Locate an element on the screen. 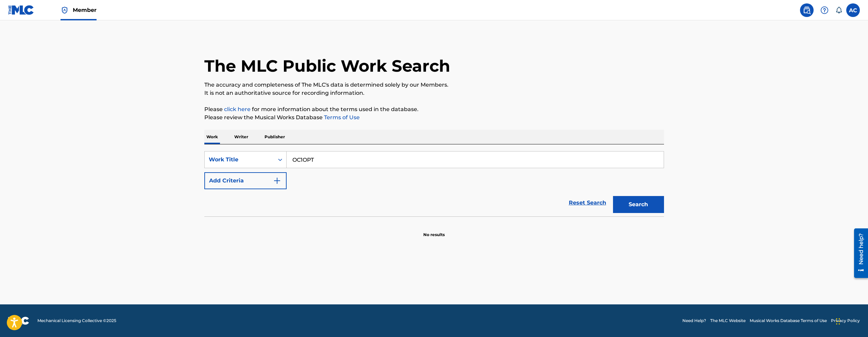 Image resolution: width=868 pixels, height=337 pixels. p: Work is located at coordinates (213, 137).